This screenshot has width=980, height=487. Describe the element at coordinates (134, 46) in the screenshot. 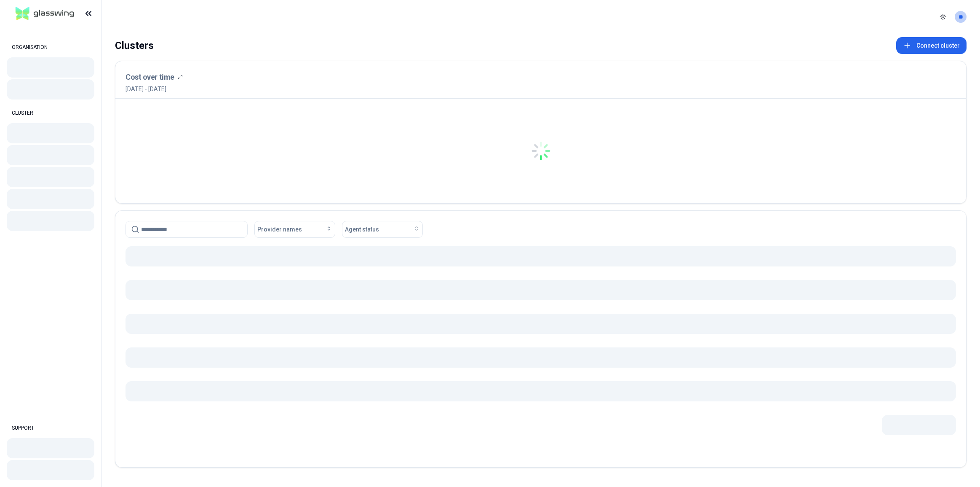

I see `div: Clusters` at that location.